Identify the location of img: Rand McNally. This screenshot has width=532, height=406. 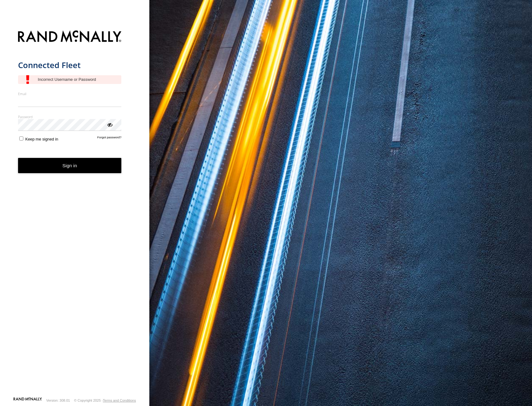
(70, 37).